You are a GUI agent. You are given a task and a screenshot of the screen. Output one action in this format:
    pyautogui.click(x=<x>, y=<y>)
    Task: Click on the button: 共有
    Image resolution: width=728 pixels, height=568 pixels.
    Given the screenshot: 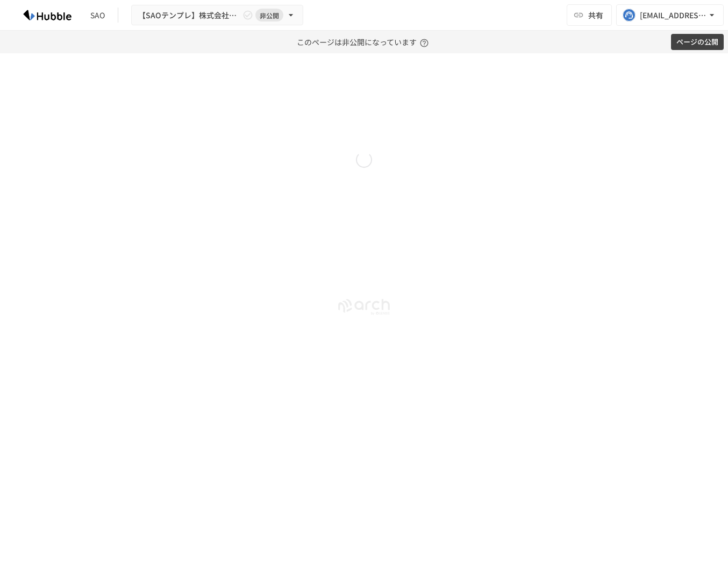 What is the action you would take?
    pyautogui.click(x=590, y=15)
    